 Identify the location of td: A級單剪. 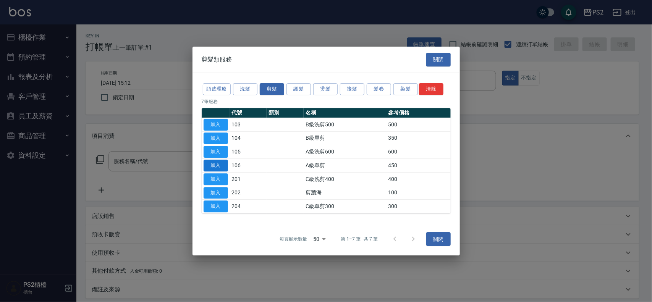
(345, 166).